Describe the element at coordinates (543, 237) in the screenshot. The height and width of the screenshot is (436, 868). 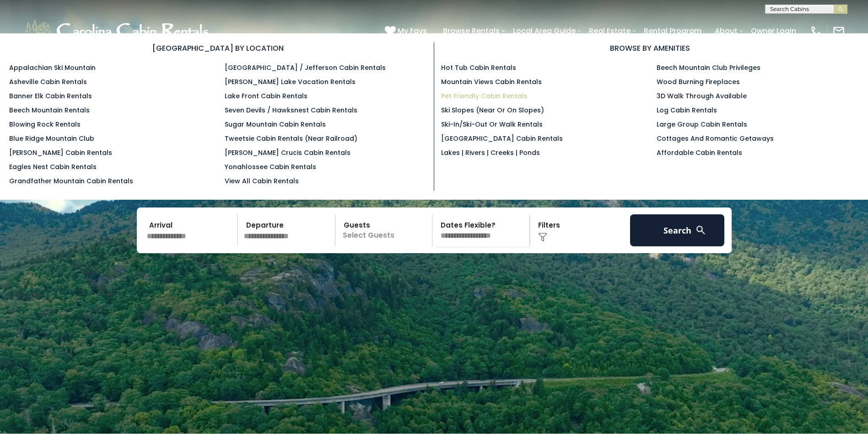
I see `img: filter--v1.png` at that location.